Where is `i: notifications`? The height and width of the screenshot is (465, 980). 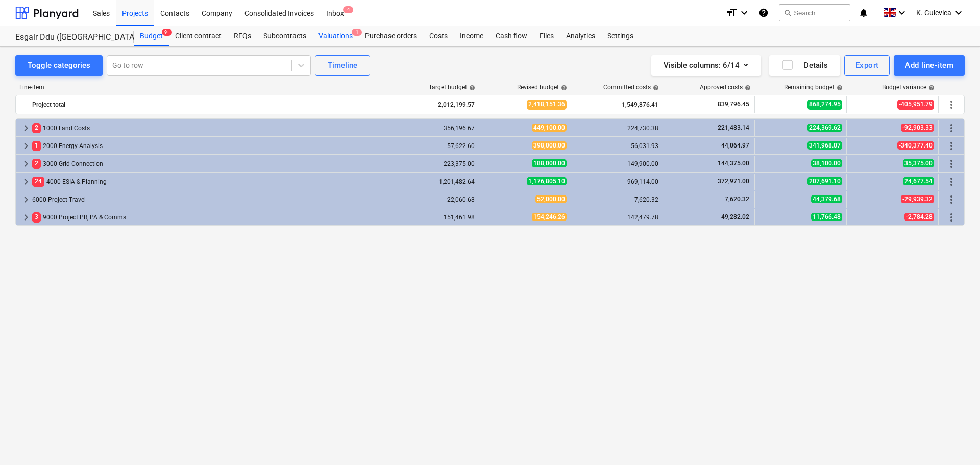 i: notifications is located at coordinates (864, 13).